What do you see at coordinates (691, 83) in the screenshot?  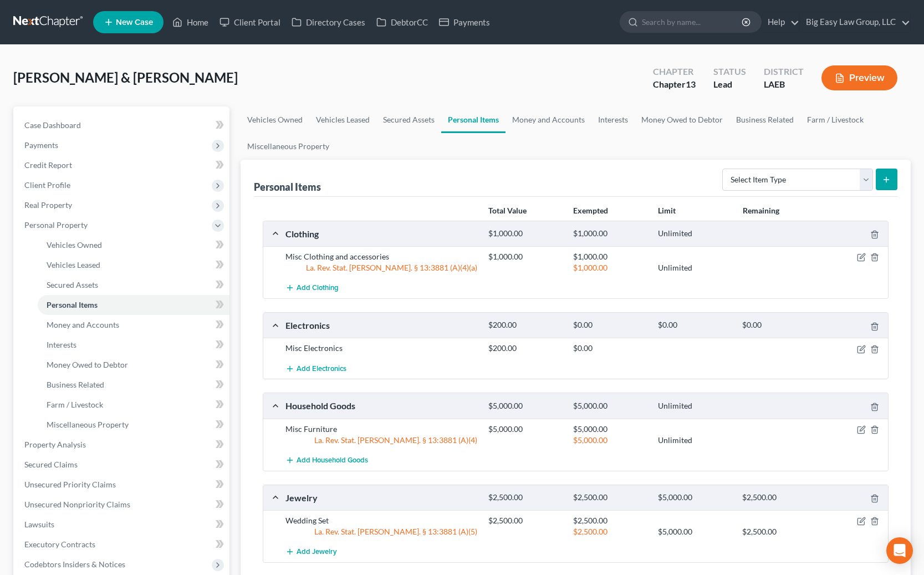 I see `span: 13` at bounding box center [691, 83].